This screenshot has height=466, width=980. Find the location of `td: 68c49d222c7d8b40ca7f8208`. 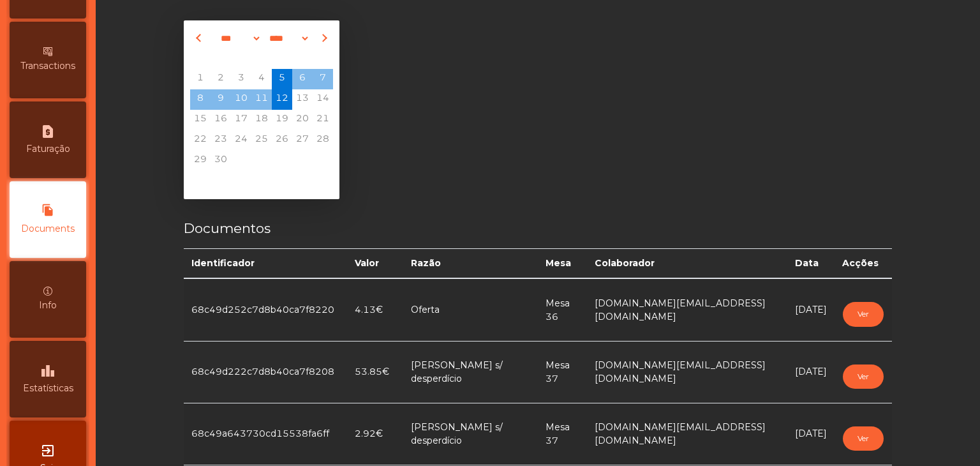

td: 68c49d222c7d8b40ca7f8208 is located at coordinates (265, 371).